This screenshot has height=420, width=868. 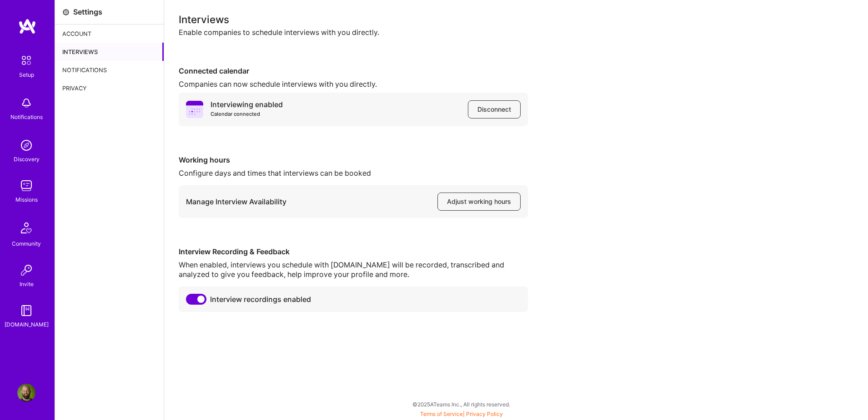 What do you see at coordinates (26, 228) in the screenshot?
I see `img: Community` at bounding box center [26, 228].